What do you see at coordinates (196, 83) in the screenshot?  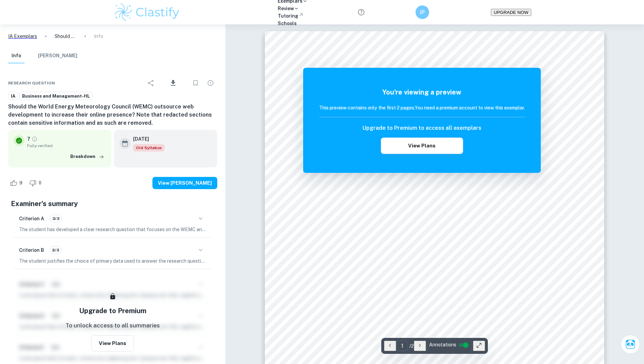 I see `div: Bookmark` at bounding box center [196, 83].